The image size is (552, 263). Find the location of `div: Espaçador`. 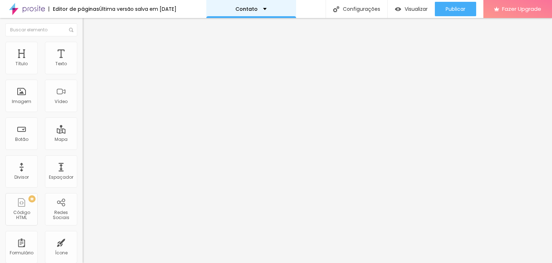

div: Espaçador is located at coordinates (61, 177).